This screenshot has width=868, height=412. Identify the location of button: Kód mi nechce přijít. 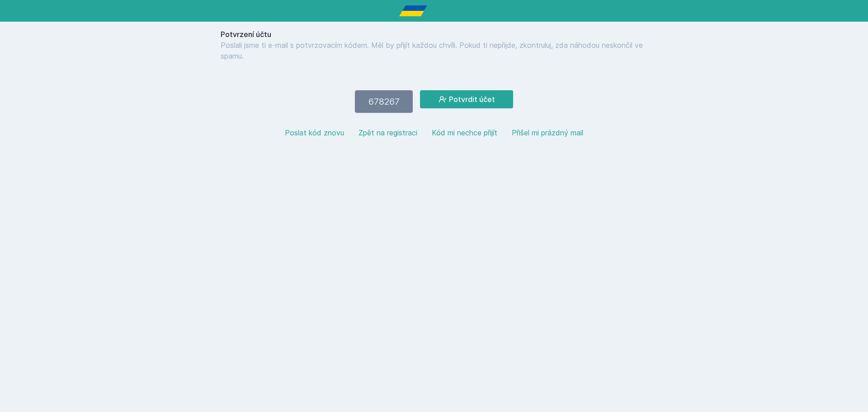
(465, 133).